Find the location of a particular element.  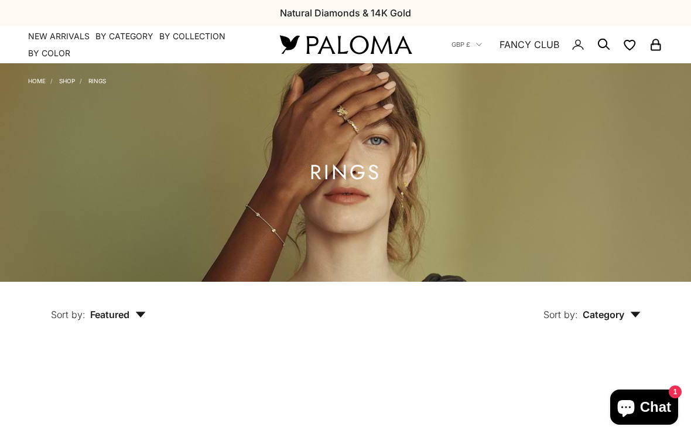

a: Home is located at coordinates (37, 81).